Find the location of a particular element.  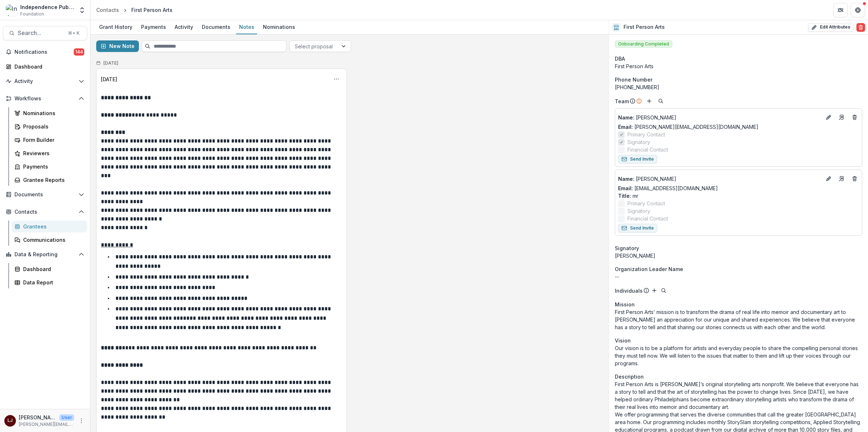

span: Onboarding Completed is located at coordinates (643, 44).